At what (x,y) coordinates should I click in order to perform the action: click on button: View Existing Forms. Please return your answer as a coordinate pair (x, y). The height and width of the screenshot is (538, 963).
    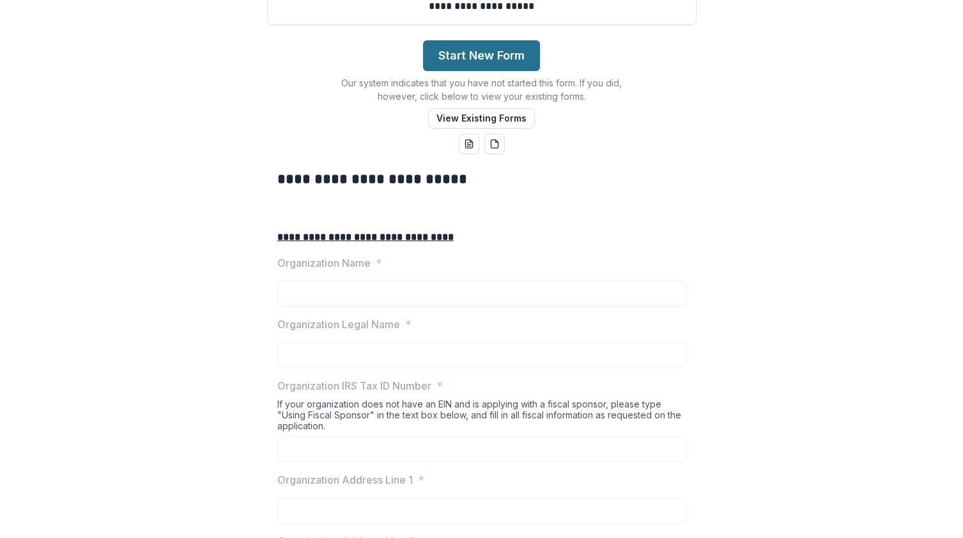
    Looking at the image, I should click on (481, 118).